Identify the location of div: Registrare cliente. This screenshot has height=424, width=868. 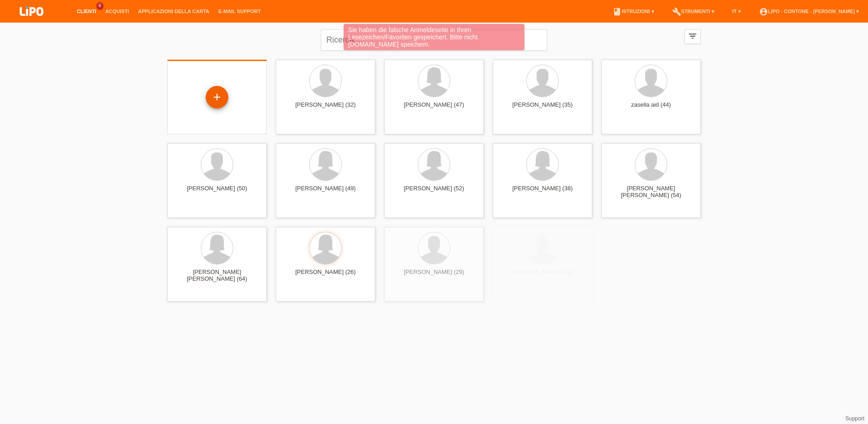
(217, 98).